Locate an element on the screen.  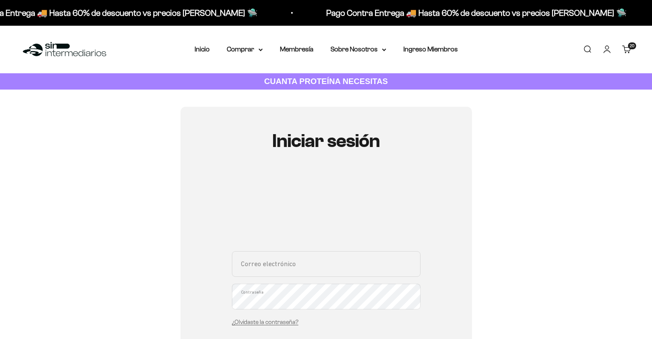
a: Inicio is located at coordinates (202, 49).